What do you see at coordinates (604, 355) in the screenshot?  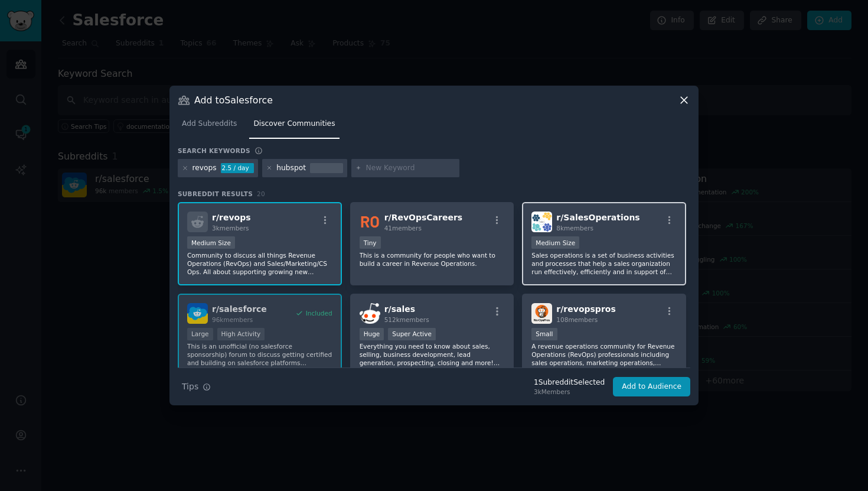 I see `p: A revenue operations community for Revenue Operations (RevOps) professionals including sales oper...` at bounding box center [604, 355].